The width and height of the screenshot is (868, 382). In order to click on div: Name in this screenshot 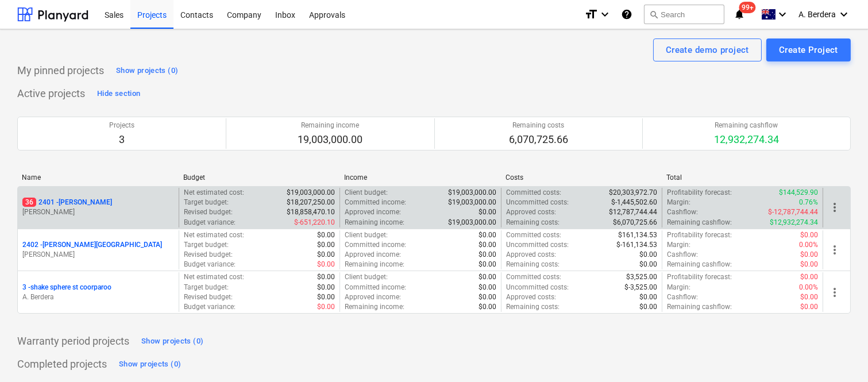, I will do `click(98, 178)`.